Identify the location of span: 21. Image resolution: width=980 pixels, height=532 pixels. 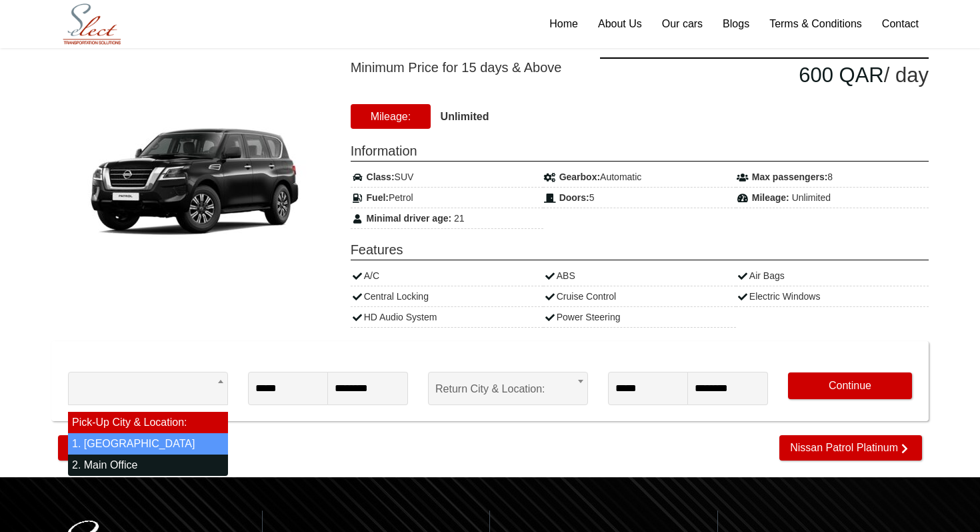
(459, 218).